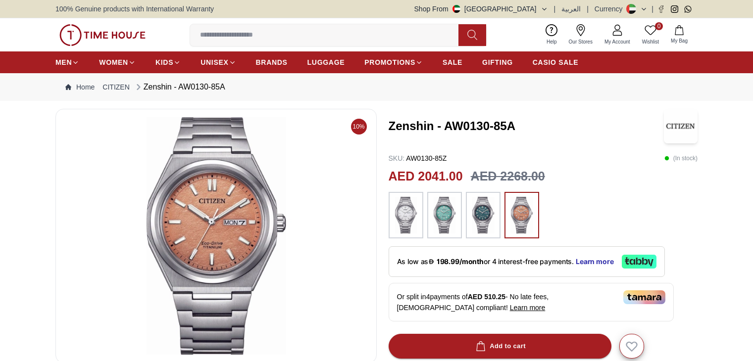 The height and width of the screenshot is (361, 753). Describe the element at coordinates (617, 42) in the screenshot. I see `span: My Account` at that location.